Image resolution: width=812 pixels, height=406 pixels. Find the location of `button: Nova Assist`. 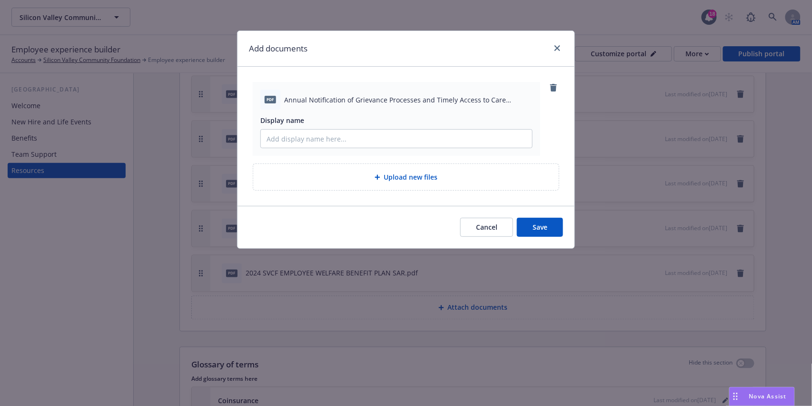

button: Nova Assist is located at coordinates (762, 396).